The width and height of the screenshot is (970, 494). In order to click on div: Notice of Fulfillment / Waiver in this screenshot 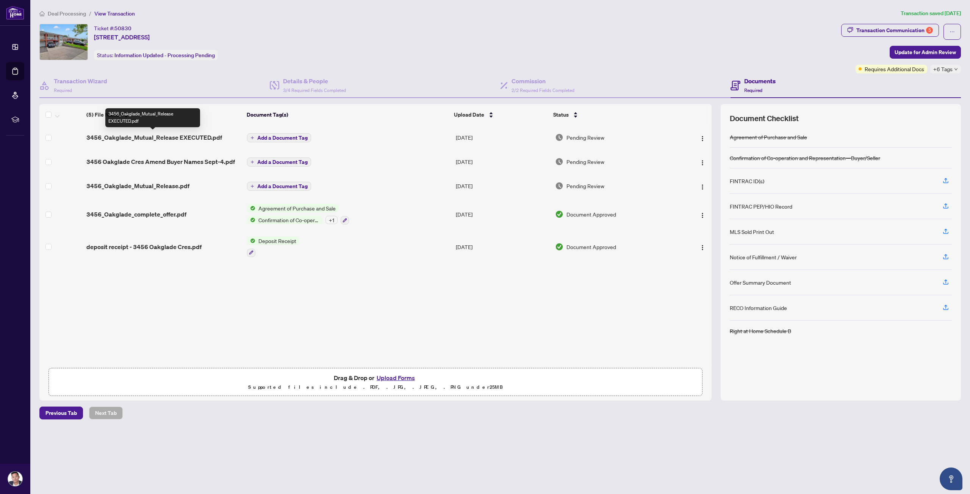, I will do `click(763, 257)`.